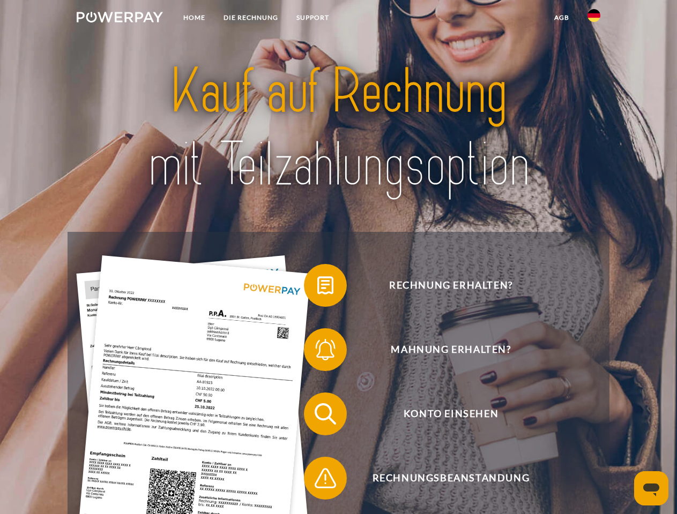 Image resolution: width=677 pixels, height=514 pixels. I want to click on a: Konto einsehen, so click(443, 414).